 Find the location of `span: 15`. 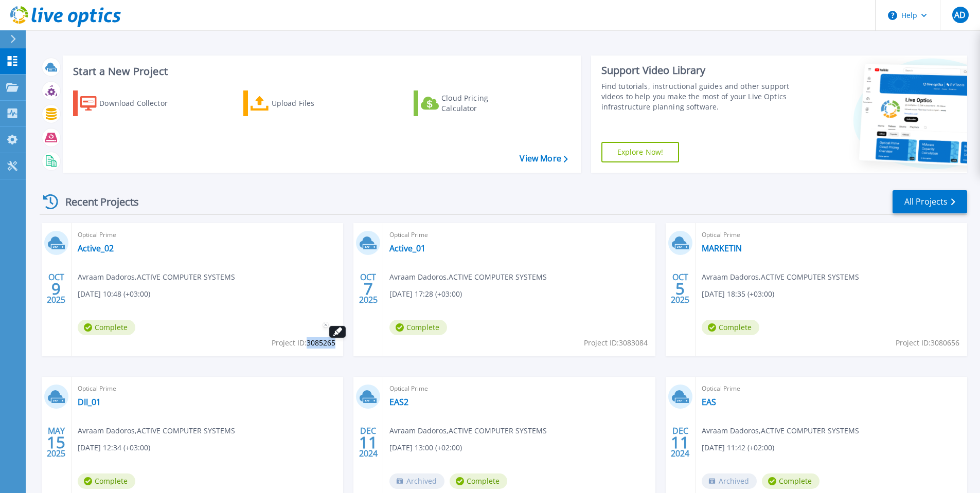

span: 15 is located at coordinates (56, 443).